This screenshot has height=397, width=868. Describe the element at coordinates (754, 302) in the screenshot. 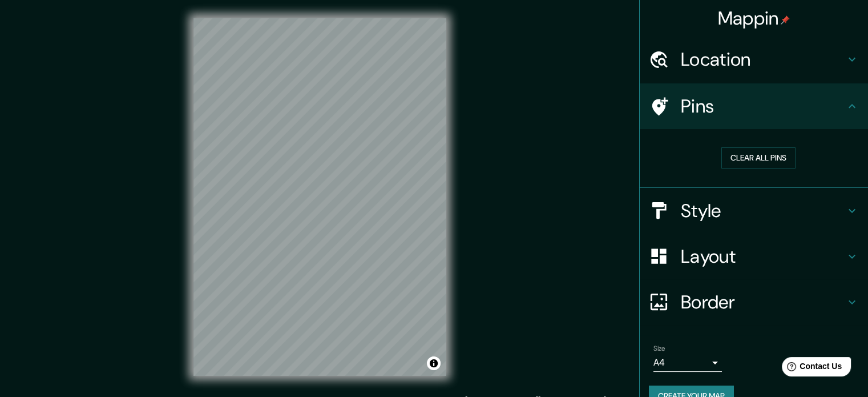

I see `div: Border` at that location.